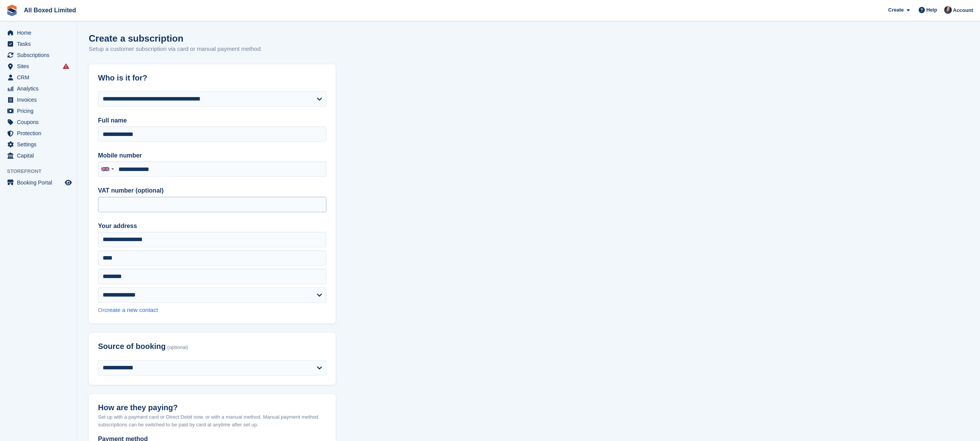  I want to click on a: Preview store, so click(68, 182).